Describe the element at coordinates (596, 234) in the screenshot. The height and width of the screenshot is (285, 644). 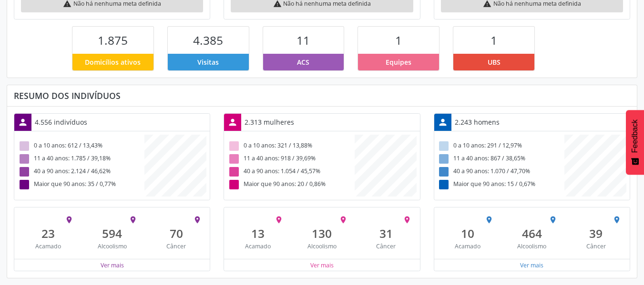
I see `div: 39` at that location.